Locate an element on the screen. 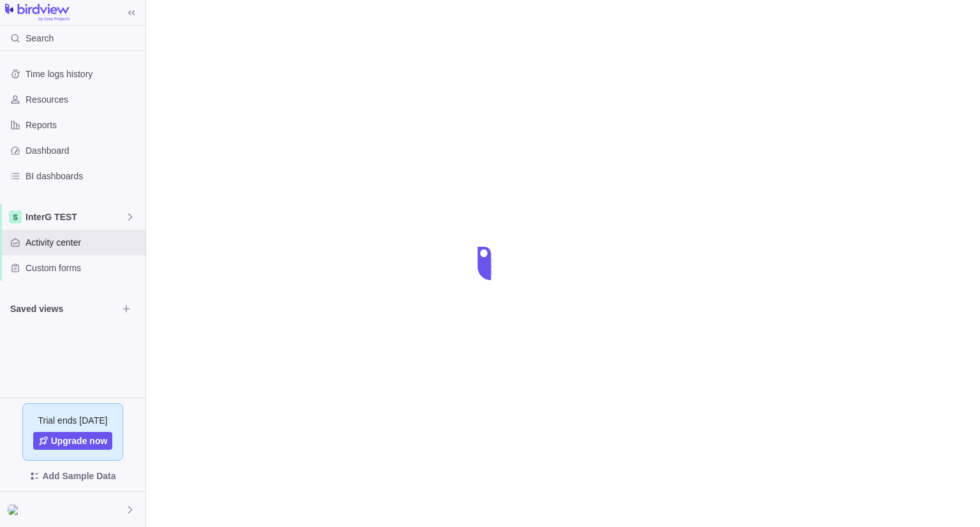  span: Custom forms is located at coordinates (83, 268).